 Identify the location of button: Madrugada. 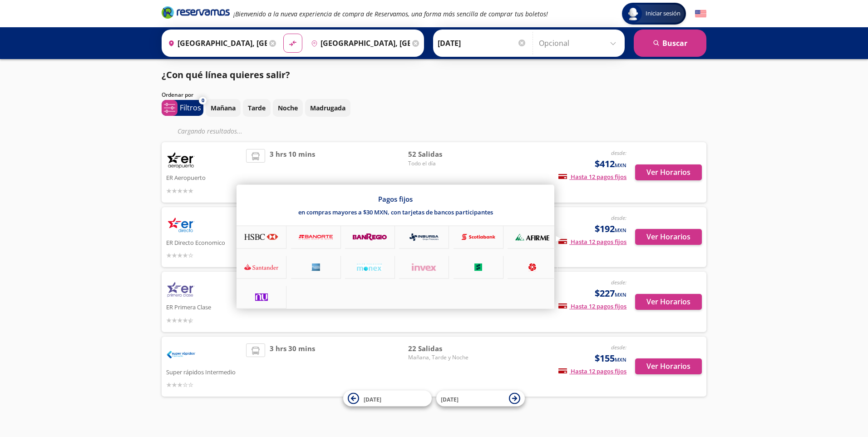
(328, 108).